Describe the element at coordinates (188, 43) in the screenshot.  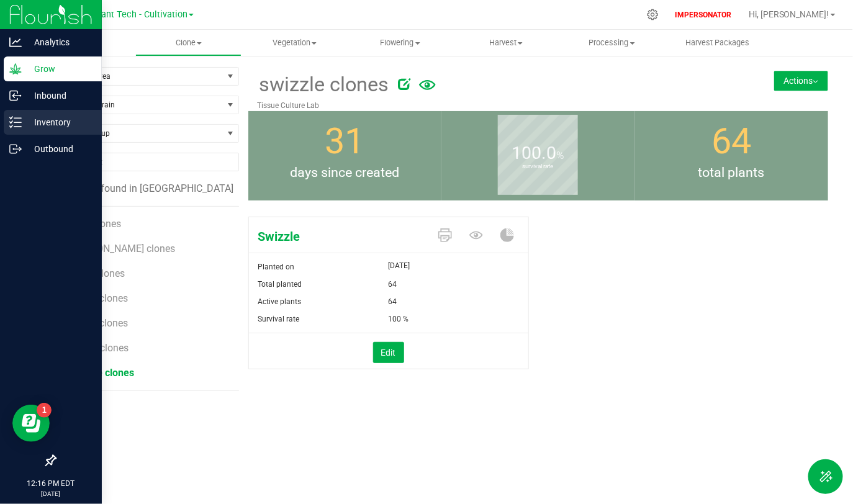
I see `span: Clone` at that location.